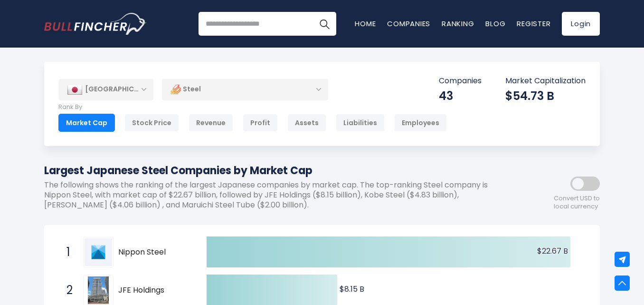 This screenshot has width=644, height=305. What do you see at coordinates (260, 123) in the screenshot?
I see `div: Profit` at bounding box center [260, 123].